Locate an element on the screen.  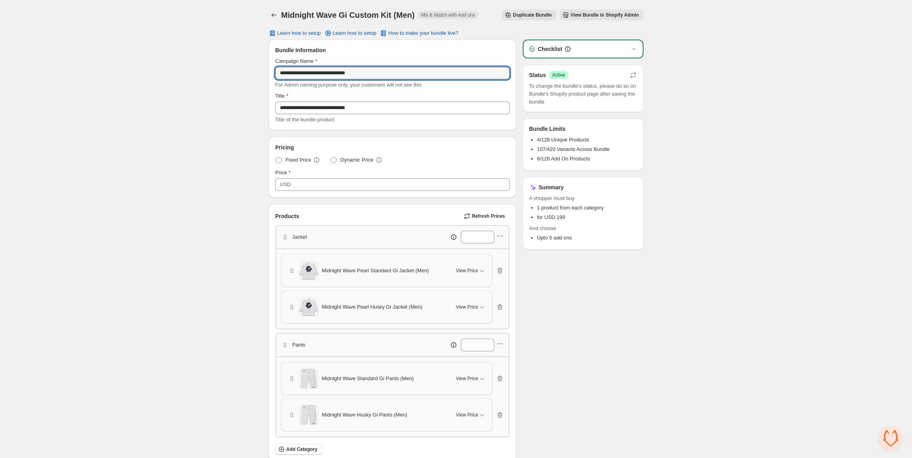
label: Campaign Name is located at coordinates (296, 61).